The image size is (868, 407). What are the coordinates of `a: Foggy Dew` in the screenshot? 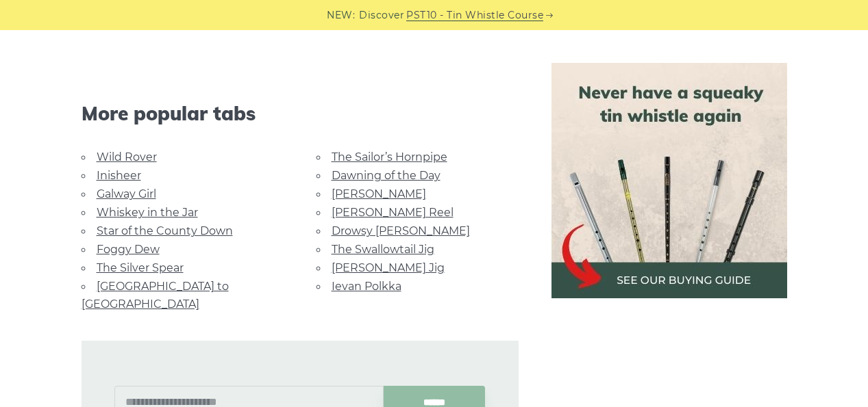 It's located at (128, 249).